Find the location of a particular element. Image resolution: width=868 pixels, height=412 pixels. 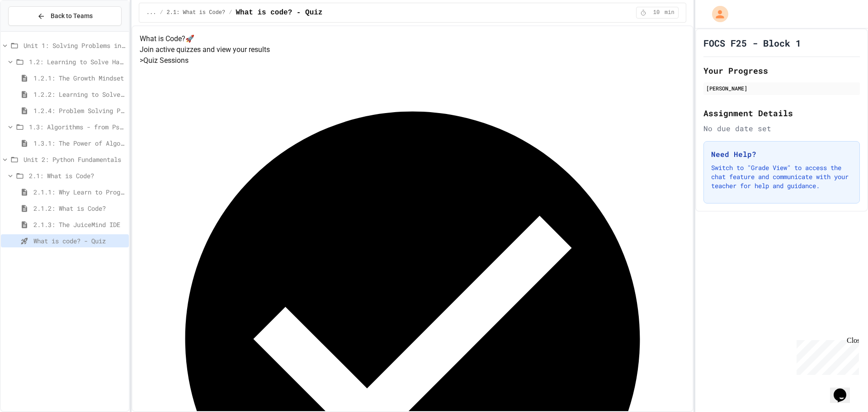

span: Unit 2: Python Fundamentals is located at coordinates (74, 159).